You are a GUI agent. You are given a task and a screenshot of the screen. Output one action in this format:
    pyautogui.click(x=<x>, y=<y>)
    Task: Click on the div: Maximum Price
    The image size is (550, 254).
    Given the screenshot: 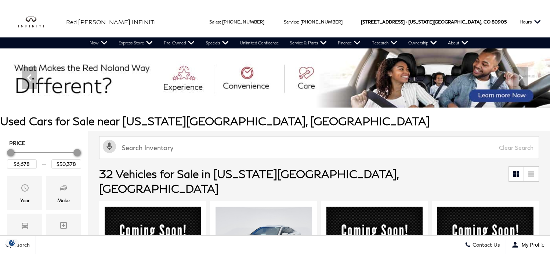 What is the action you would take?
    pyautogui.click(x=77, y=153)
    